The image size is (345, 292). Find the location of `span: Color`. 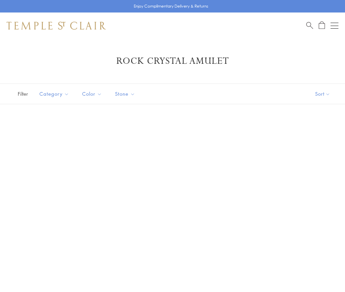

span: Color is located at coordinates (93, 94).